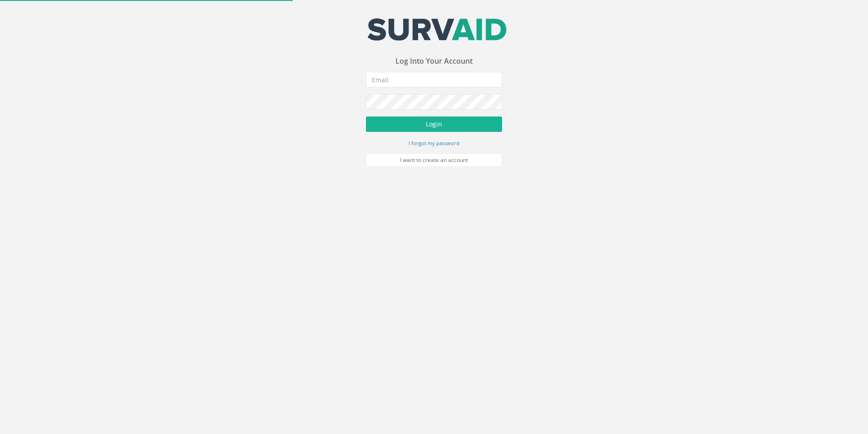 The image size is (868, 434). What do you see at coordinates (434, 61) in the screenshot?
I see `h3: Log Into Your Account` at bounding box center [434, 61].